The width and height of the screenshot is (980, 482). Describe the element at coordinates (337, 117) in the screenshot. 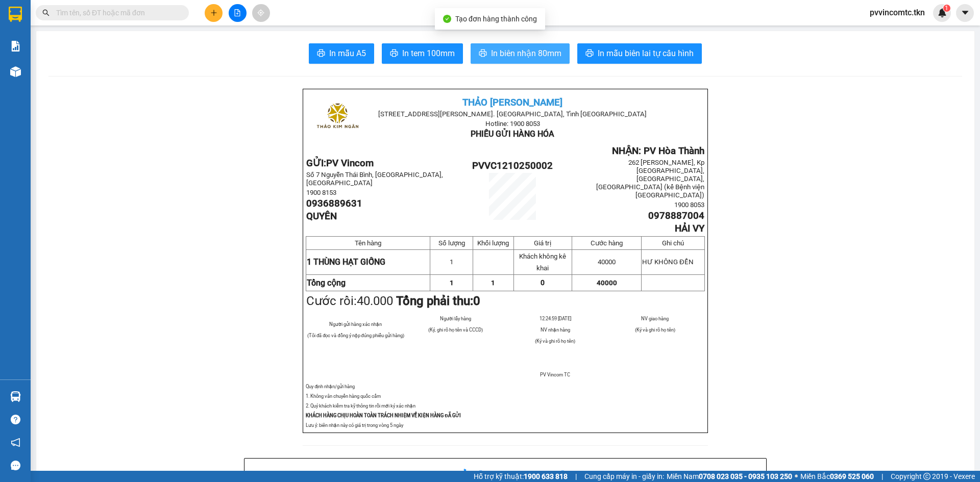

I see `img: logo` at that location.